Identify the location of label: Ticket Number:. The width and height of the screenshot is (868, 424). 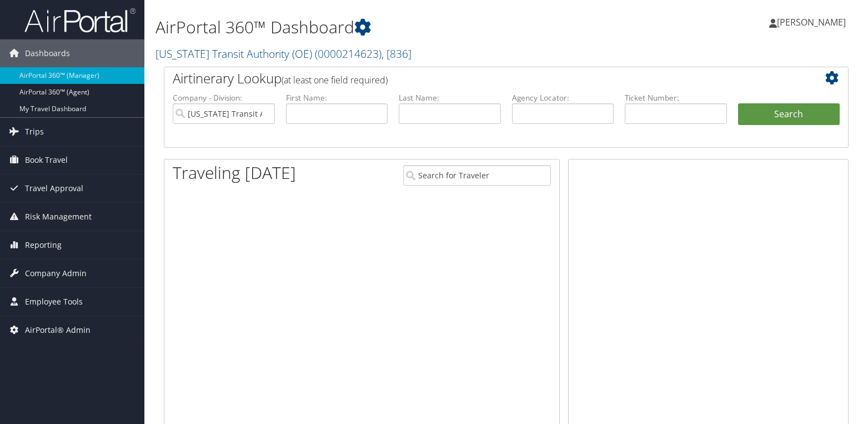
(676, 98).